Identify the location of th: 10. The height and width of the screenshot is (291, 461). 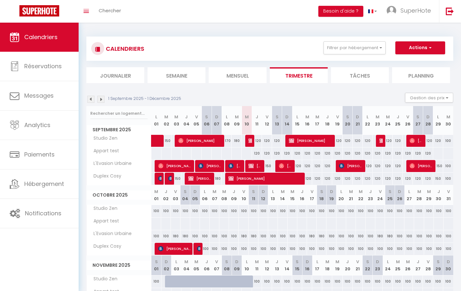
(247, 120).